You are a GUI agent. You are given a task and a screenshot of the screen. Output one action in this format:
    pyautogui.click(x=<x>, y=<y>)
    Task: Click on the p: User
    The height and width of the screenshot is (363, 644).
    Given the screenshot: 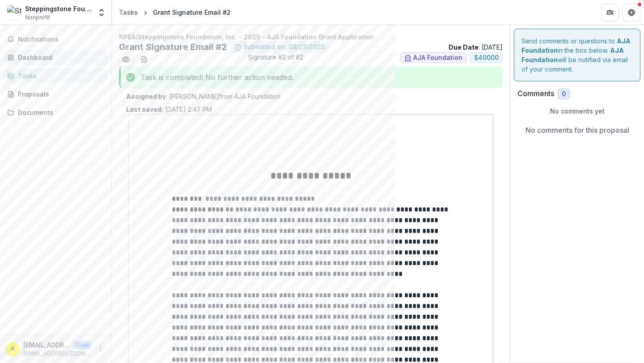 What is the action you would take?
    pyautogui.click(x=82, y=345)
    